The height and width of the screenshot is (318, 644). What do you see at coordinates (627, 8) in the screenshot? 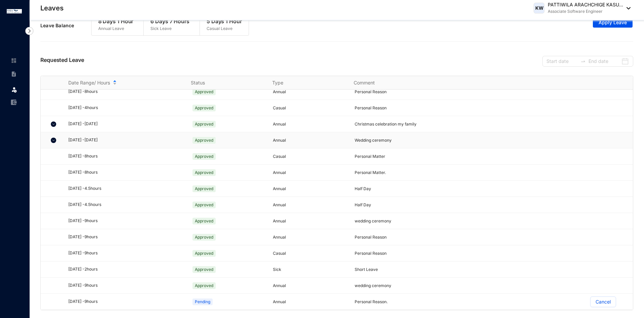
I see `img: dropdown-black.8e83cc76930a90b1a4fdb6d089b7bf3a.svg` at bounding box center [627, 8].